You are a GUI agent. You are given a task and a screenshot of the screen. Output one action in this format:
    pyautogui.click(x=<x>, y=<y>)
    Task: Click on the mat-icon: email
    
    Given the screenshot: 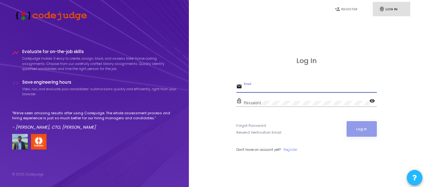 What is the action you would take?
    pyautogui.click(x=240, y=87)
    